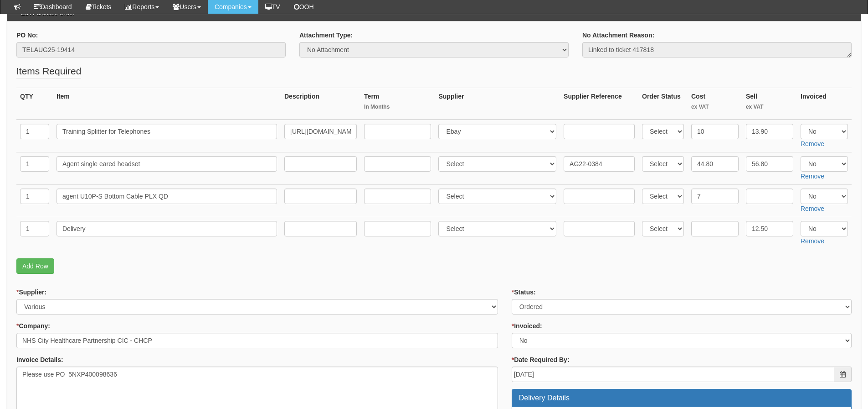  Describe the element at coordinates (541, 359) in the screenshot. I see `label: Date Required By:` at that location.